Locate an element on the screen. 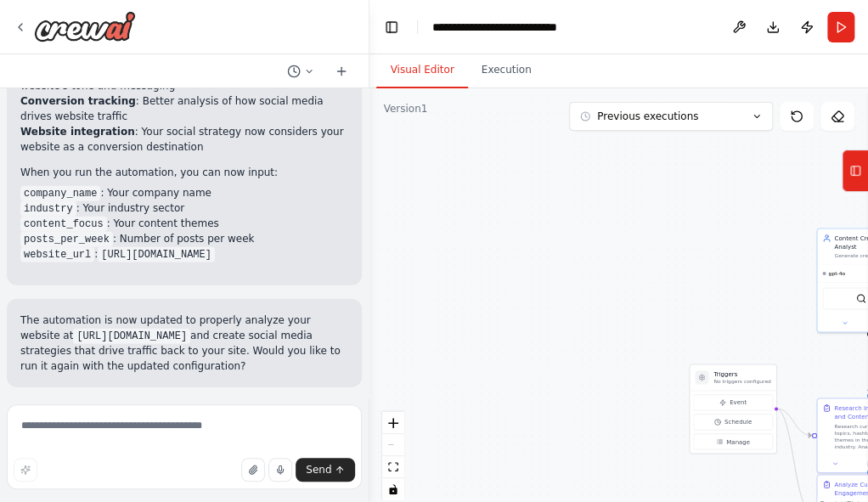  div: Version 1 is located at coordinates (405, 109).